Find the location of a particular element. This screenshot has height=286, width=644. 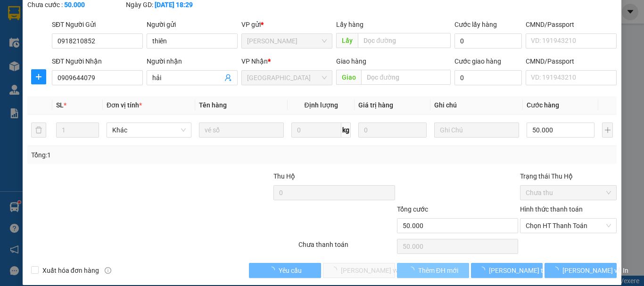

span: Giao hàng is located at coordinates (351, 61).